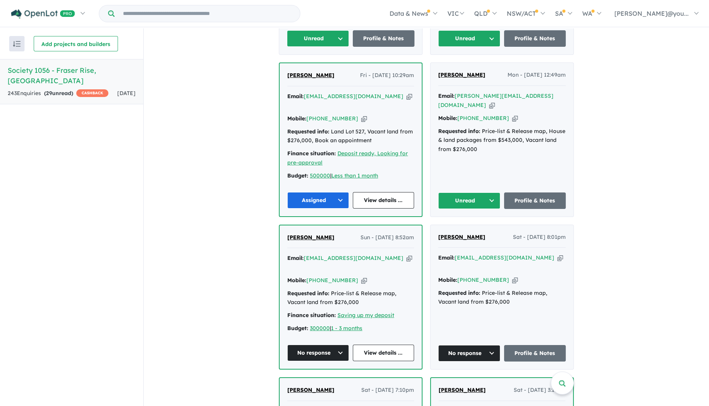 This screenshot has height=406, width=709. I want to click on div: Land Lot 527, Vacant land from $276,000, Book an appointment, so click(351, 136).